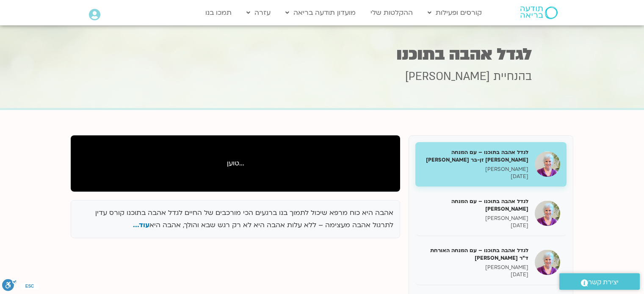  Describe the element at coordinates (141, 225) in the screenshot. I see `span: עוד...` at that location.